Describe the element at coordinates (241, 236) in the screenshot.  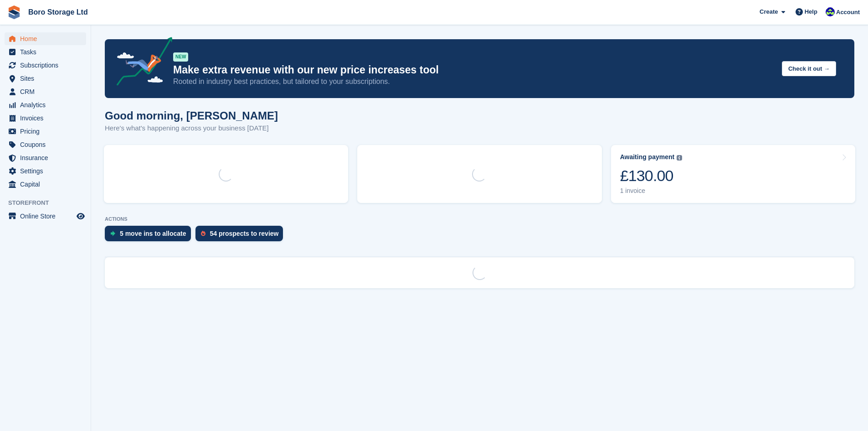
I see `a: 54 prospects to review` at that location.